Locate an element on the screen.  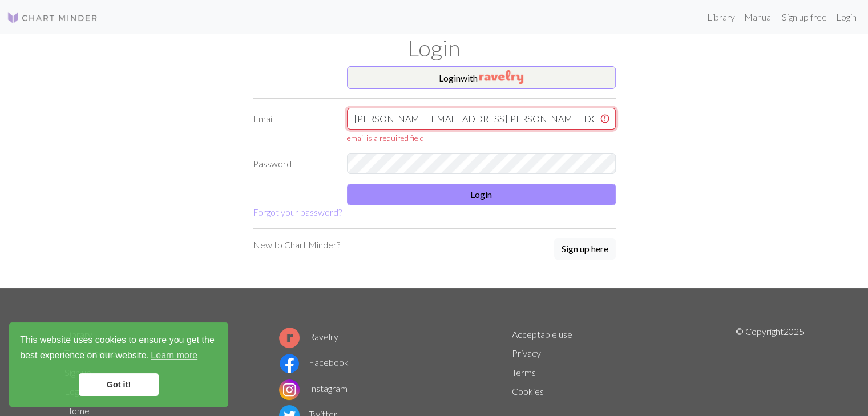
a: Terms is located at coordinates (524, 373).